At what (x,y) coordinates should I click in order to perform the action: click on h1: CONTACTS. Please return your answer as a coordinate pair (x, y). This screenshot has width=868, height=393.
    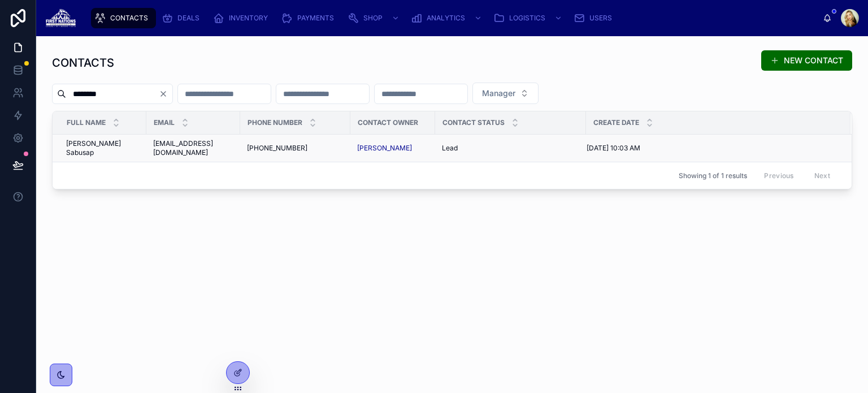
    Looking at the image, I should click on (83, 63).